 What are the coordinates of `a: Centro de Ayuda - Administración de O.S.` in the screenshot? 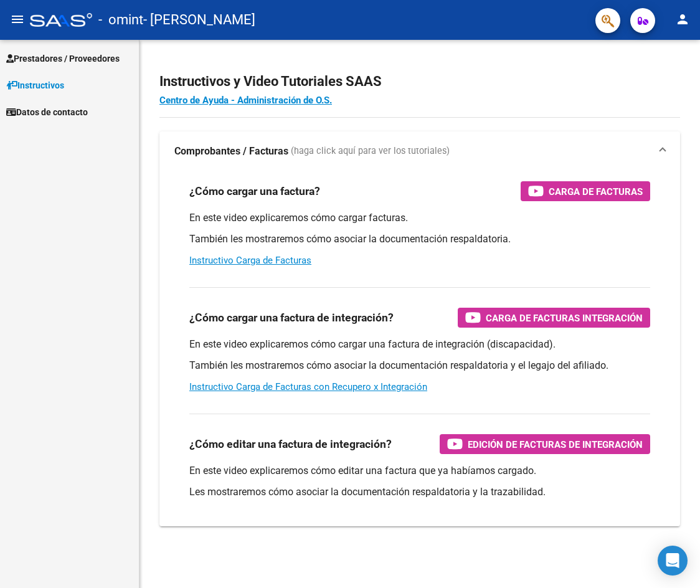 It's located at (245, 100).